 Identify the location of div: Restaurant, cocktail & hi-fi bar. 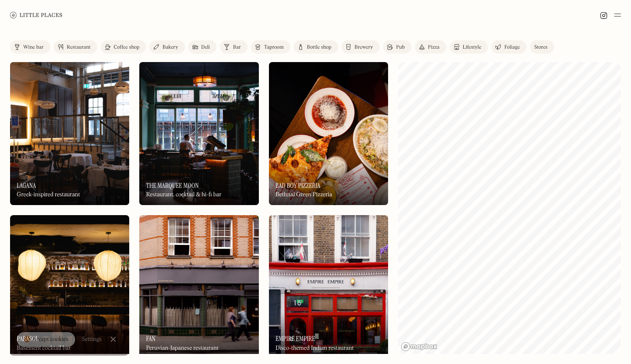
(184, 194).